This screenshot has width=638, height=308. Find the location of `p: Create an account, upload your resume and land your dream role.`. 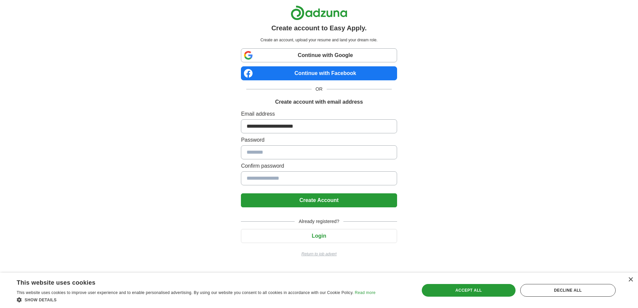

p: Create an account, upload your resume and land your dream role. is located at coordinates (319, 40).